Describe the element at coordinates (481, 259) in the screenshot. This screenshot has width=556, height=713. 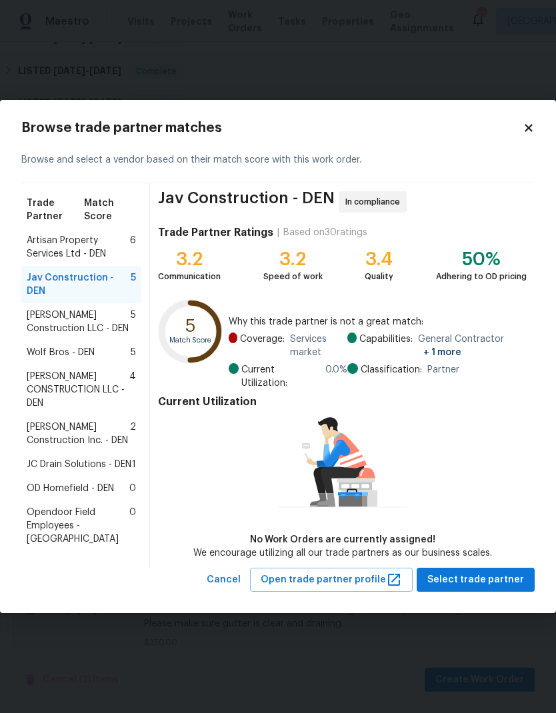
I see `div: 50%` at that location.